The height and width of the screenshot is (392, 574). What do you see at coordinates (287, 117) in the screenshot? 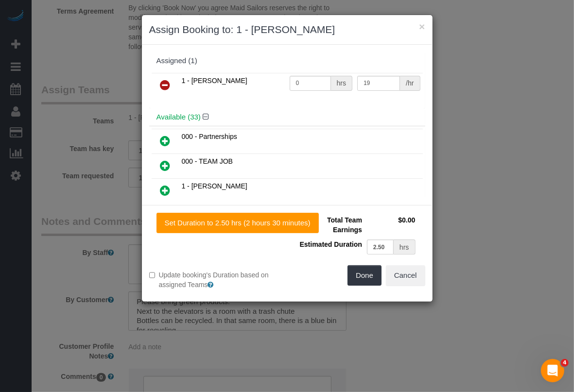
I see `h4: Available (33)` at bounding box center [287, 117].